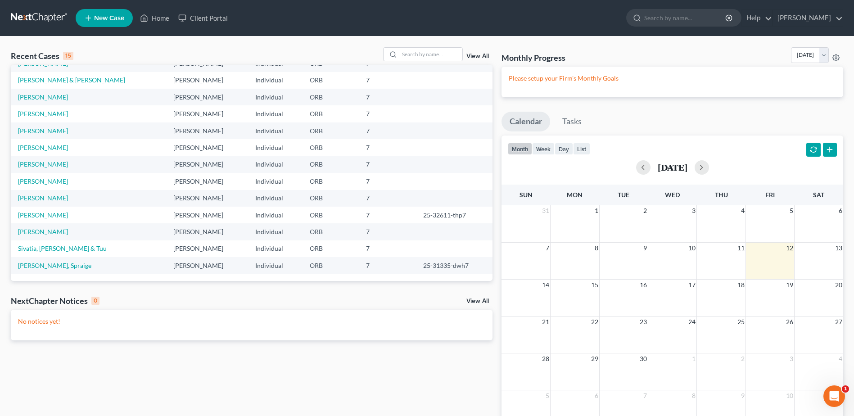 This screenshot has width=854, height=416. Describe the element at coordinates (838, 322) in the screenshot. I see `span: 27` at that location.